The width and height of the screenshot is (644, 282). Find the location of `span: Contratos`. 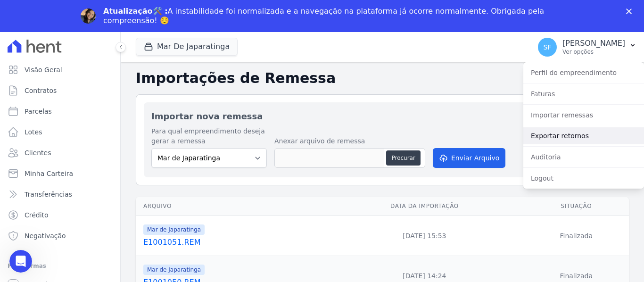

span: Contratos is located at coordinates (41, 91).